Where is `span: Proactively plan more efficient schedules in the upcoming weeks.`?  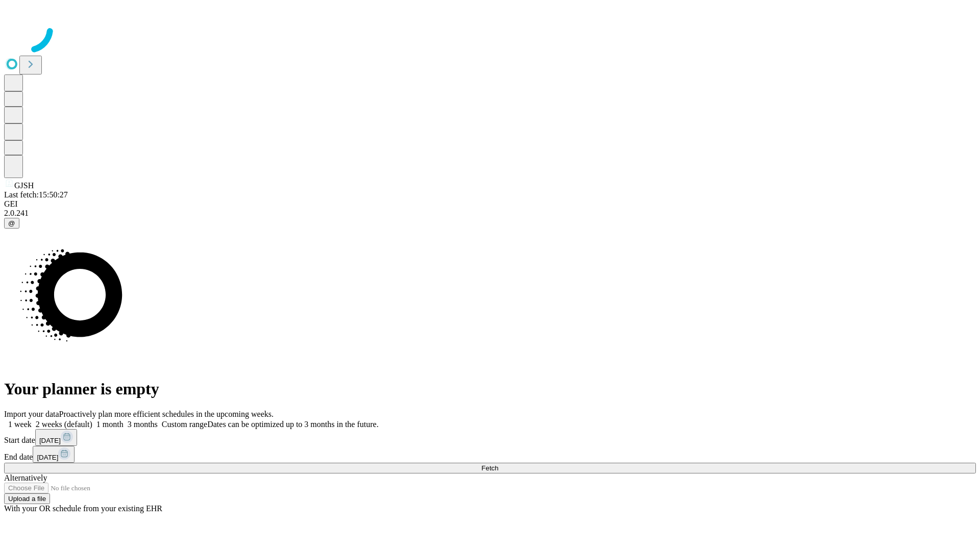 span: Proactively plan more efficient schedules in the upcoming weeks. is located at coordinates (166, 413).